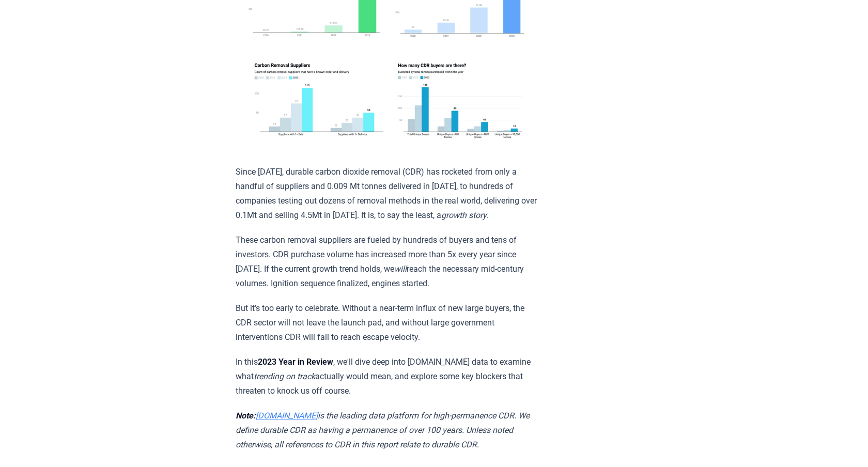 Image resolution: width=868 pixels, height=467 pixels. Describe the element at coordinates (382, 430) in the screenshot. I see `em: is the leading data platform for high-permanence CDR. We define durable CDR as having a permanenc...` at that location.